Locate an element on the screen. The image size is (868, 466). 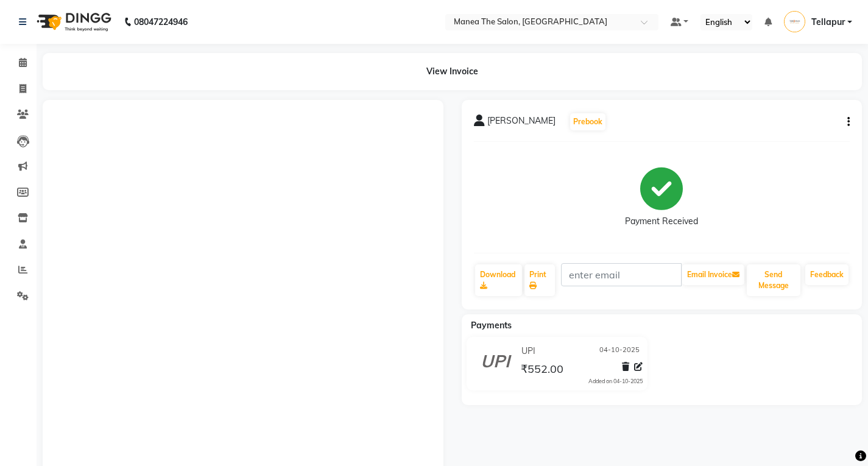
span: Payments is located at coordinates (491, 325).